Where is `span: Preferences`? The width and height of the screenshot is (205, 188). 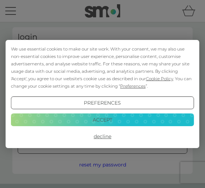 span: Preferences is located at coordinates (133, 86).